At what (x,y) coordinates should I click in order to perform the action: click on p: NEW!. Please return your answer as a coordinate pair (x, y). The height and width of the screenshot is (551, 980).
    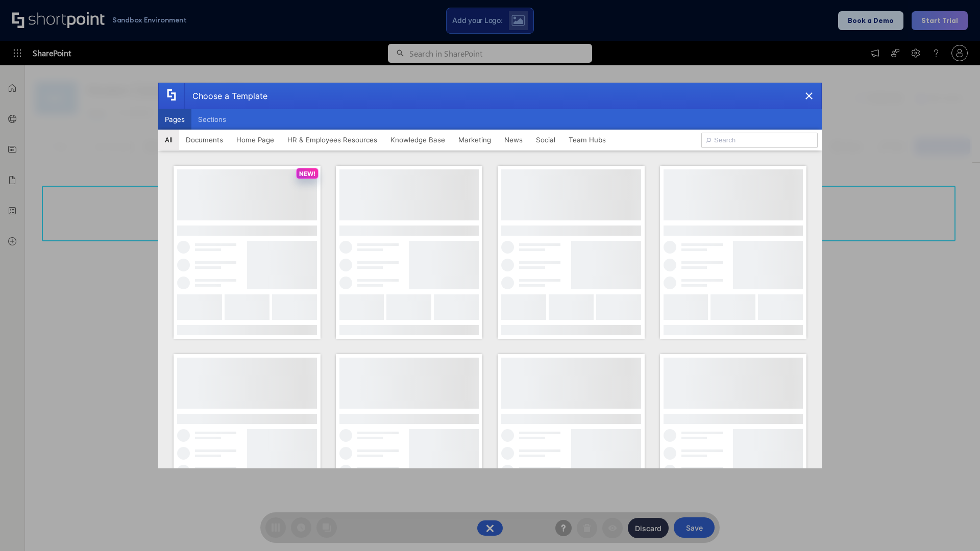
    Looking at the image, I should click on (307, 174).